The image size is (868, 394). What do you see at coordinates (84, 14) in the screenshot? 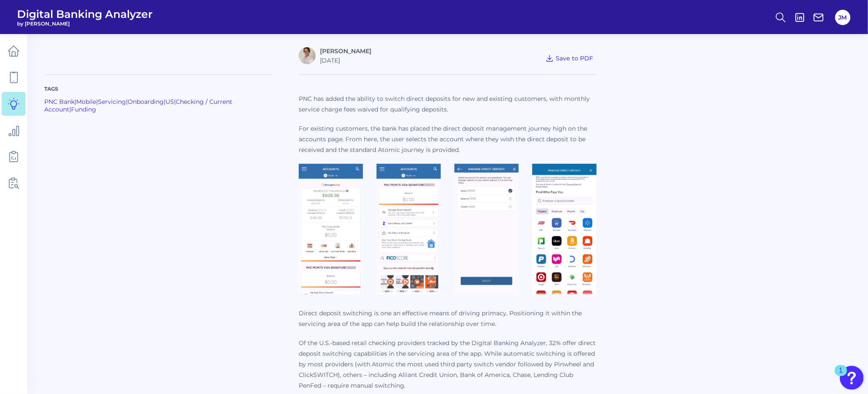
I see `span: Digital Banking Analyzer` at bounding box center [84, 14].